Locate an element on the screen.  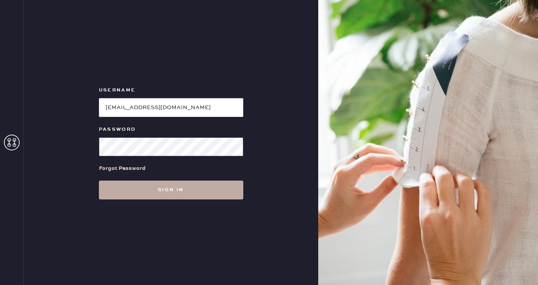
a: Forgot Password is located at coordinates (122, 168).